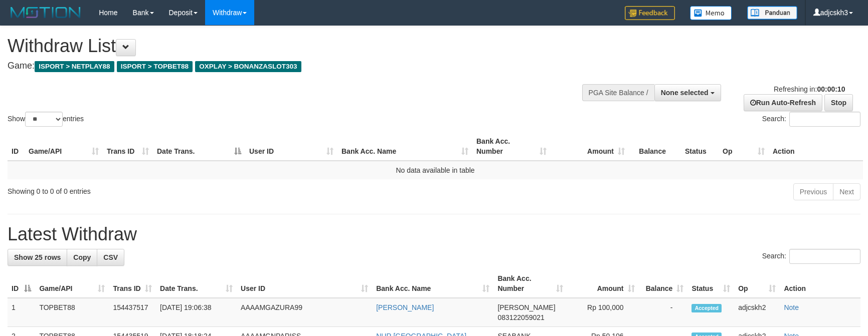 The height and width of the screenshot is (336, 868). I want to click on h1: Latest Withdraw, so click(434, 234).